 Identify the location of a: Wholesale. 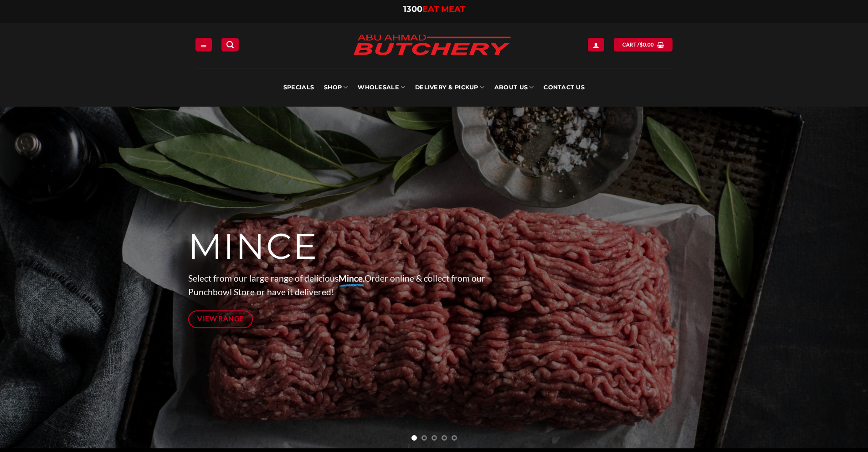
(381, 88).